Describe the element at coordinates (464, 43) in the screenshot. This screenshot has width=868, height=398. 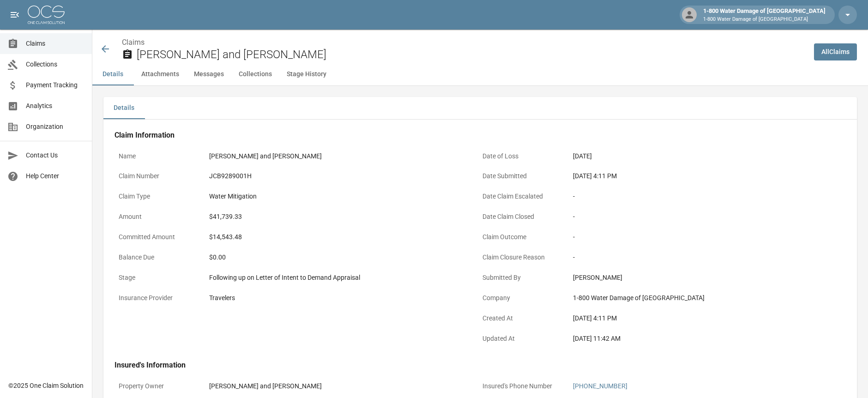
I see `nav: breadcrumb` at that location.